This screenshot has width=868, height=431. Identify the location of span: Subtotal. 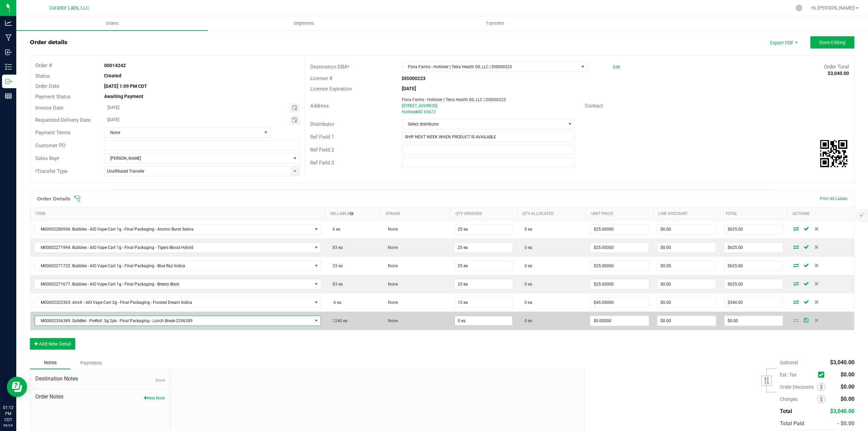
(788, 362).